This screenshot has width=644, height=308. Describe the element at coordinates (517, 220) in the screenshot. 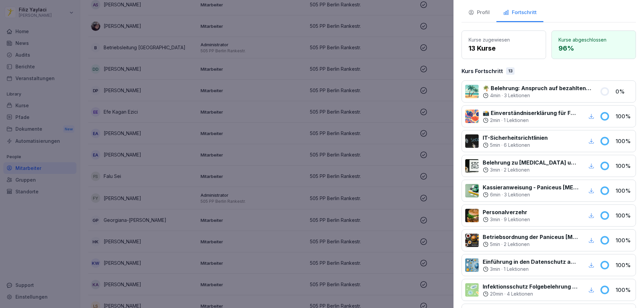

I see `p: 9 Lektionen` at that location.